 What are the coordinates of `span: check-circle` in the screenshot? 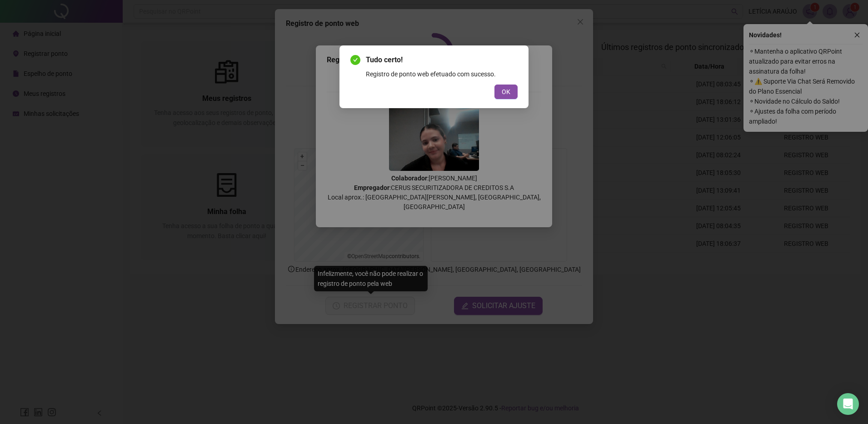 It's located at (355, 60).